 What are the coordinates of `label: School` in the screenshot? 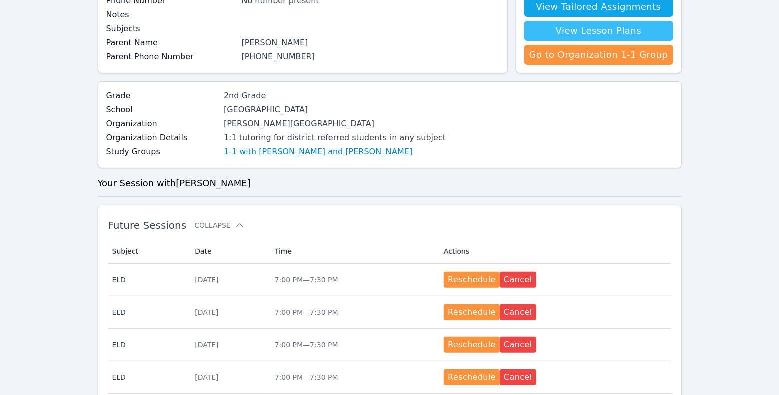 It's located at (162, 110).